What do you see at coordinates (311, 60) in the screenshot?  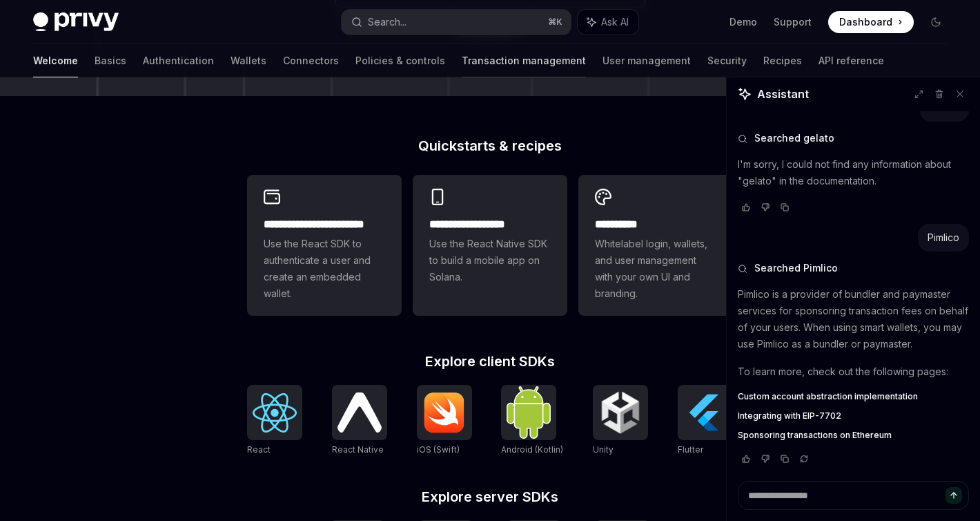 I see `a: Connectors` at bounding box center [311, 60].